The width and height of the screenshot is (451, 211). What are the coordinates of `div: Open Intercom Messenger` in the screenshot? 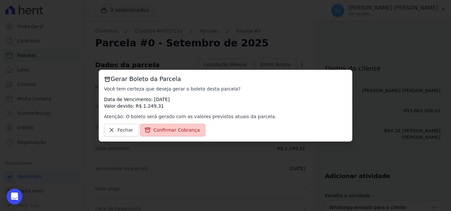 It's located at (15, 197).